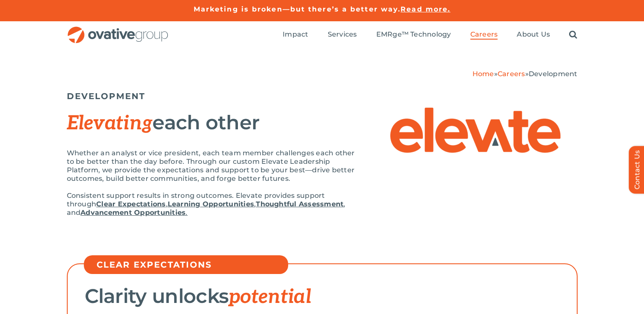  Describe the element at coordinates (211, 204) in the screenshot. I see `a: Learning Opportunities` at that location.